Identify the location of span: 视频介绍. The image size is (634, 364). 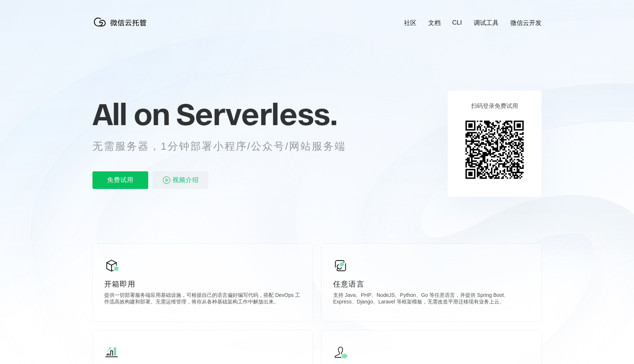
(185, 180).